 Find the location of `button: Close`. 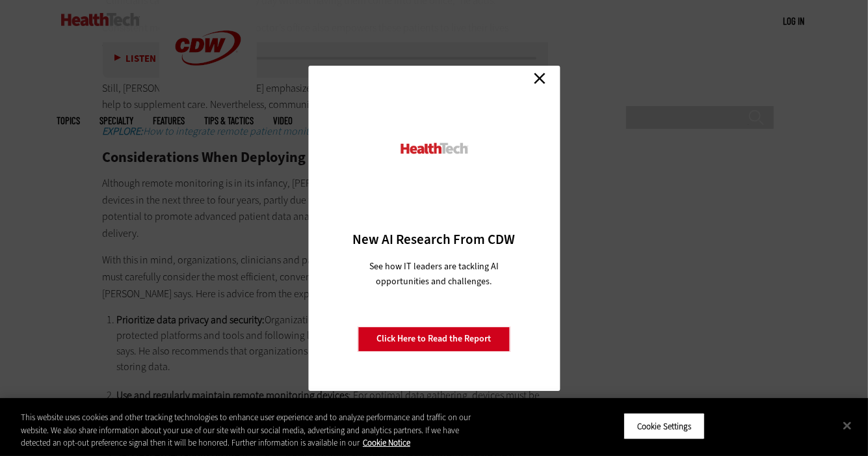

button: Close is located at coordinates (847, 426).